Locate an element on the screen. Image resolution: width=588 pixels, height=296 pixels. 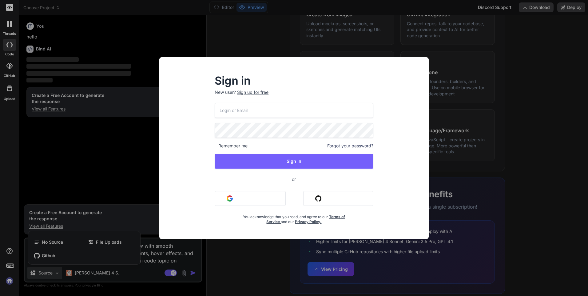
button: Sign in with Github is located at coordinates (338, 198).